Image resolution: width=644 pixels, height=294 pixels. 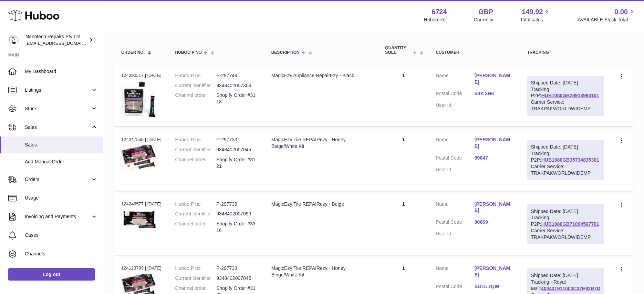 What do you see at coordinates (56, 40) in the screenshot?
I see `div: Nanotech Repairs Pty Ltd` at bounding box center [56, 40].